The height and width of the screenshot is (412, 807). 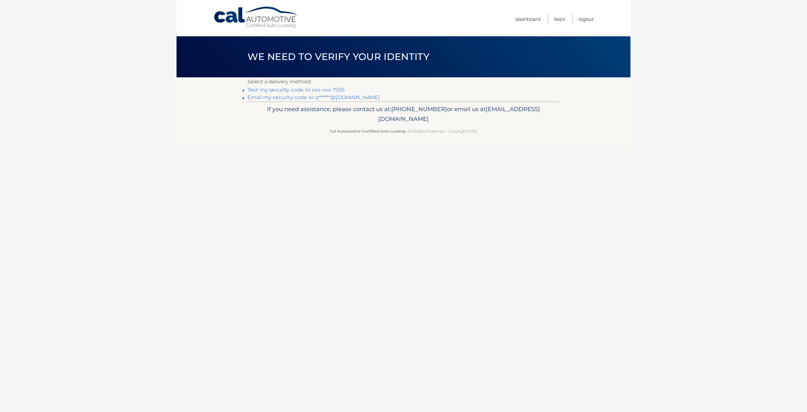 What do you see at coordinates (586, 19) in the screenshot?
I see `a: Logout` at bounding box center [586, 19].